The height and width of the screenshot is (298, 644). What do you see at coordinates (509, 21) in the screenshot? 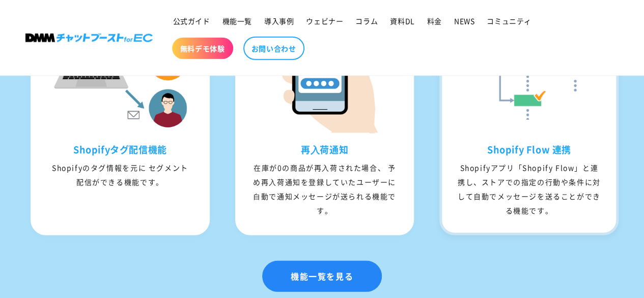
I see `span: コミュニティ` at bounding box center [509, 21].